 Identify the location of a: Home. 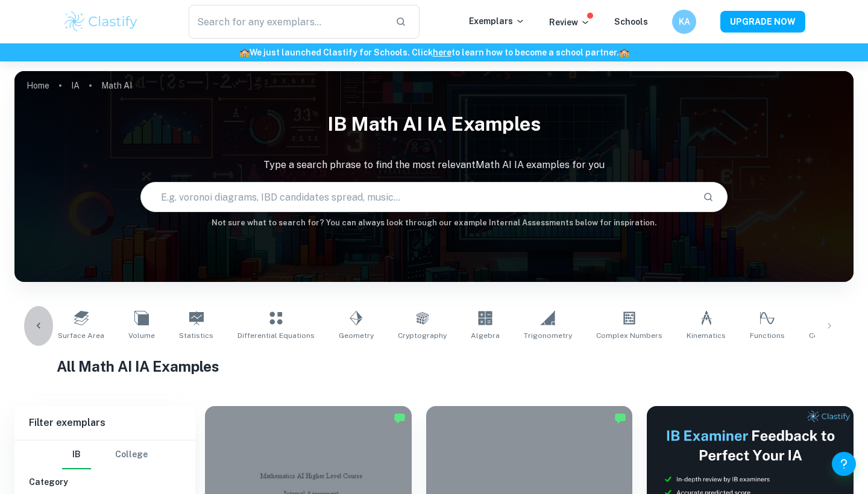
(38, 86).